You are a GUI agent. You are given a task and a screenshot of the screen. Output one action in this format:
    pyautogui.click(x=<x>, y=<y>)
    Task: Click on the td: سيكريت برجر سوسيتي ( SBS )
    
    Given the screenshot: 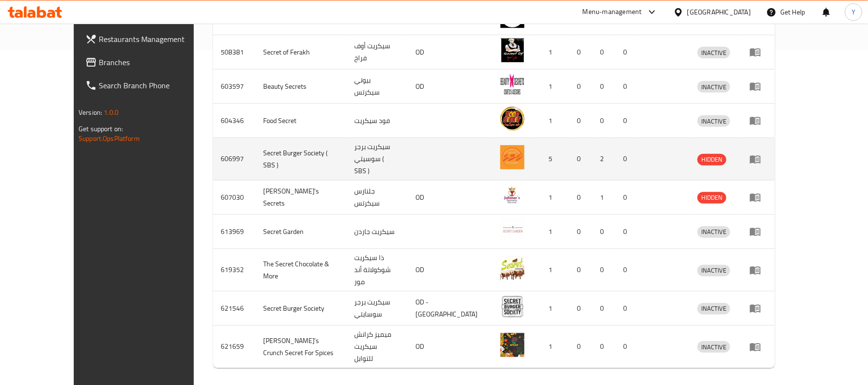 What is the action you would take?
    pyautogui.click(x=377, y=159)
    